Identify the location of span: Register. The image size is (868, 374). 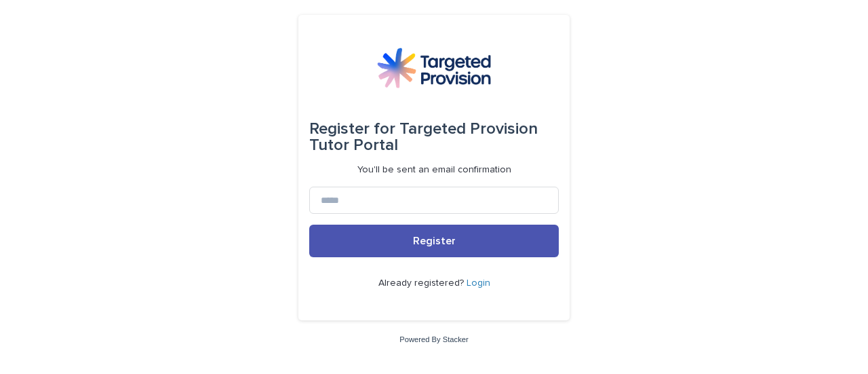
(434, 241).